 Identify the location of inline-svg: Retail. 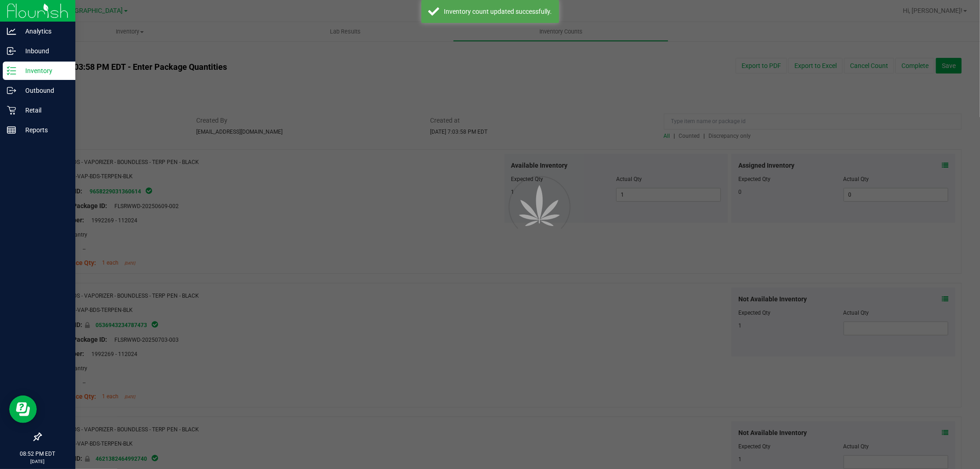
(11, 110).